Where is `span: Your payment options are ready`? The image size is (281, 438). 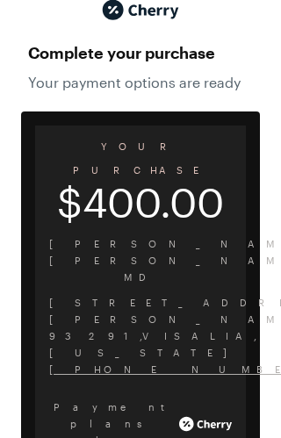 span: Your payment options are ready is located at coordinates (140, 82).